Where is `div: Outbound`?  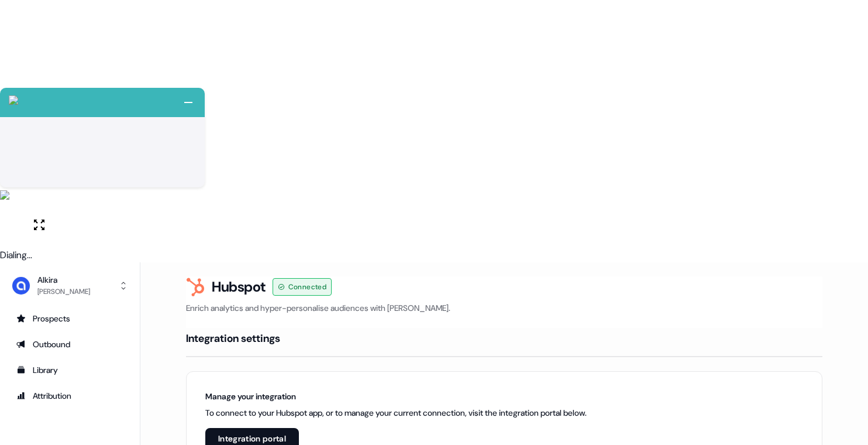
div: Outbound is located at coordinates (69, 344).